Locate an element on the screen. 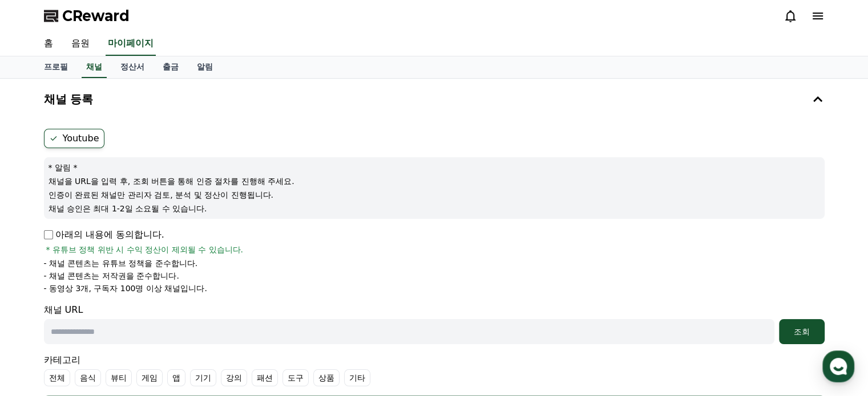  a: 출금 is located at coordinates (170, 67).